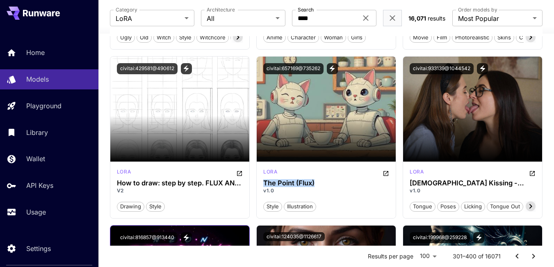 This screenshot has height=267, width=554. Describe the element at coordinates (274, 38) in the screenshot. I see `span: anime` at that location.